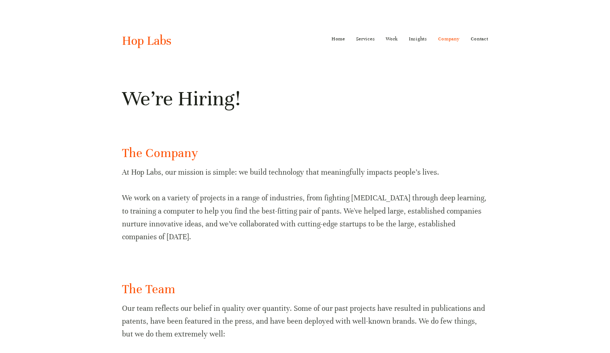  What do you see at coordinates (147, 41) in the screenshot?
I see `a: Hop Labs` at bounding box center [147, 41].